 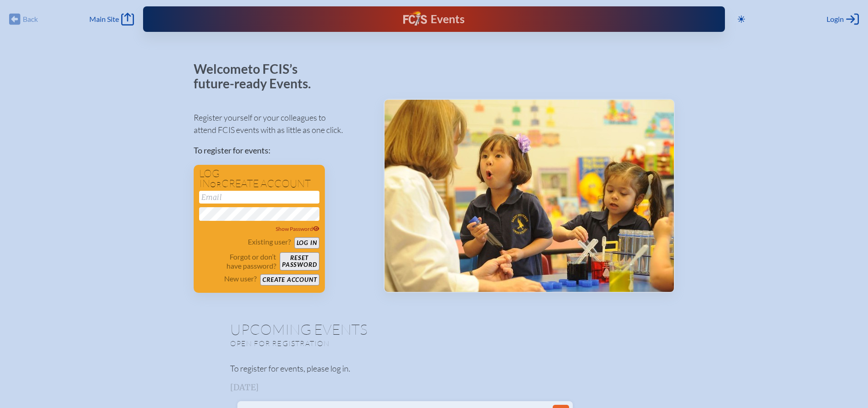 I want to click on p: Register yourself or your colleagues to attend FCIS events with as little as one click., so click(x=281, y=124).